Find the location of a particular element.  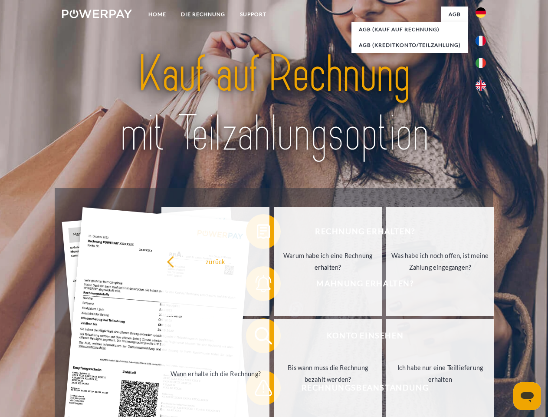

a: AGB (Kauf auf Rechnung) is located at coordinates (410, 30).